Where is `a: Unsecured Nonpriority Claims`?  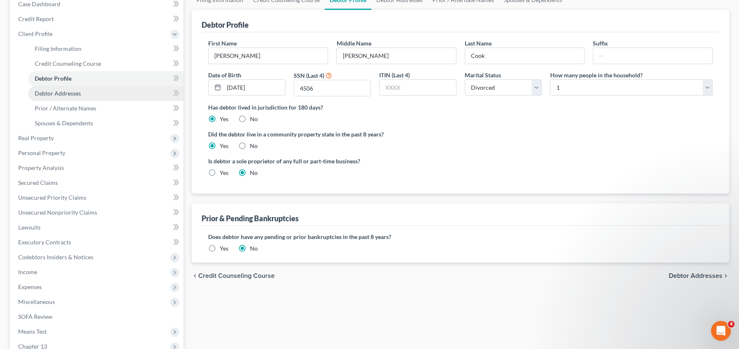
a: Unsecured Nonpriority Claims is located at coordinates (98, 212).